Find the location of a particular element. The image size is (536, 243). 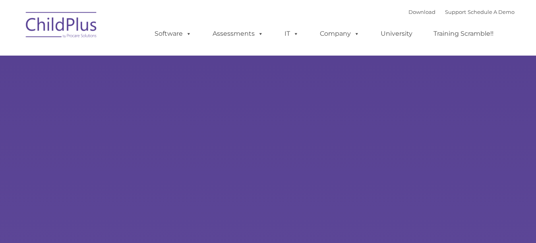

a: Assessments is located at coordinates (238, 34).